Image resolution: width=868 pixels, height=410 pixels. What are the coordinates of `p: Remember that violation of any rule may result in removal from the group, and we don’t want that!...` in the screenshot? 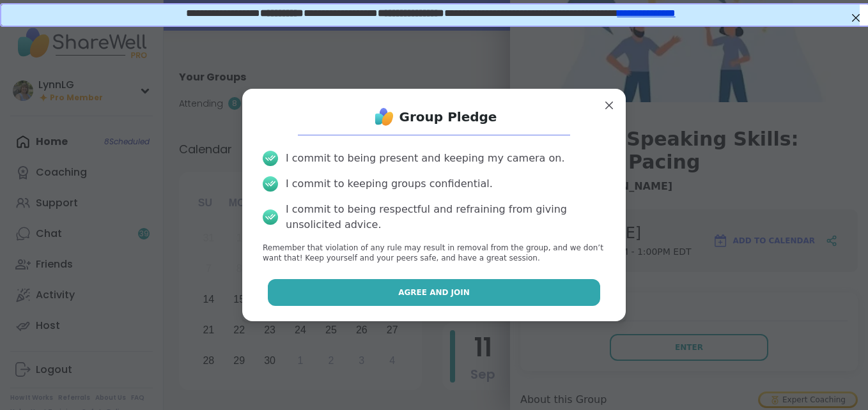 It's located at (434, 254).